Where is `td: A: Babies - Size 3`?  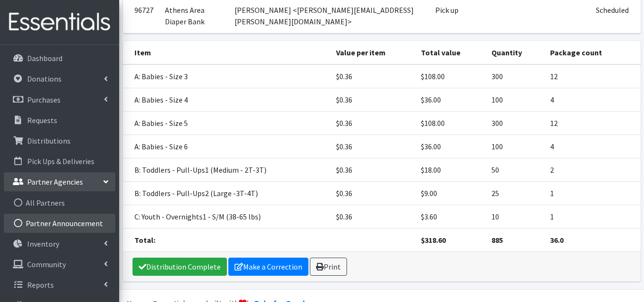
td: A: Babies - Size 3 is located at coordinates (226, 76).